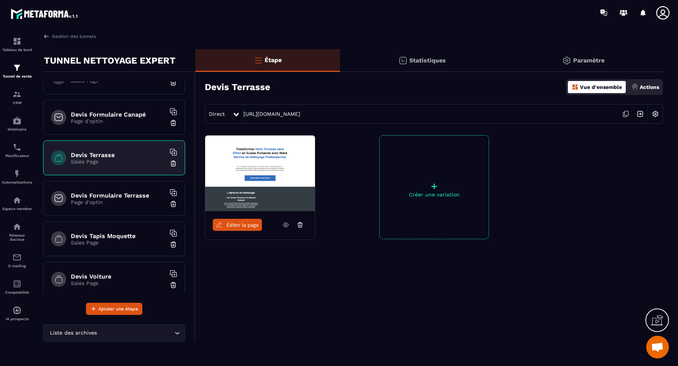 This screenshot has width=678, height=366. What do you see at coordinates (17, 129) in the screenshot?
I see `p: Webinaire` at bounding box center [17, 129].